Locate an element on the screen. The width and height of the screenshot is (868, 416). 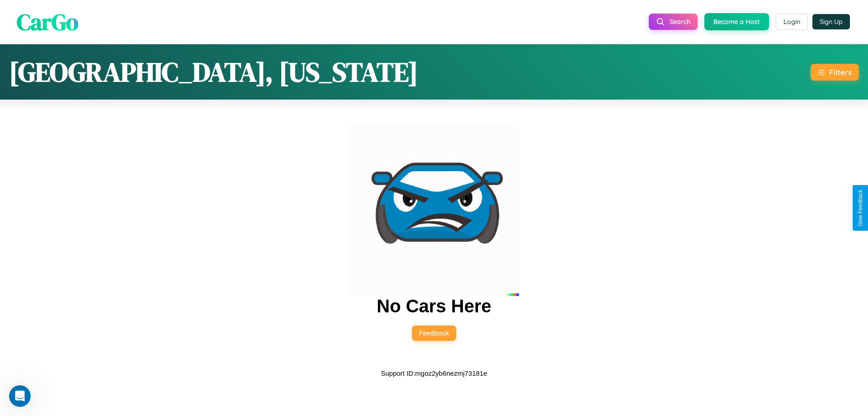
h2: No Cars Here is located at coordinates (434, 306).